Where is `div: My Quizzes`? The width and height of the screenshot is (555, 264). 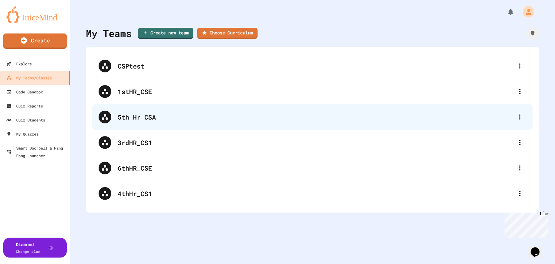
div: My Quizzes is located at coordinates (22, 134).